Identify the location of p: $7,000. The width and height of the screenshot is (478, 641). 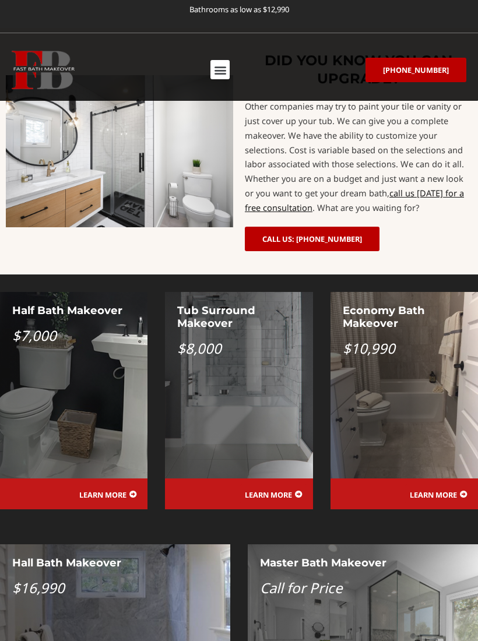
(73, 336).